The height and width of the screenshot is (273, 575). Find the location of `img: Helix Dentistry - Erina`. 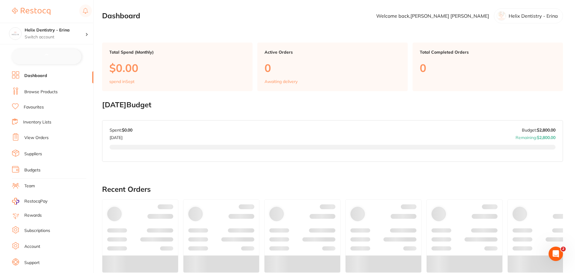

img: Helix Dentistry - Erina is located at coordinates (15, 34).